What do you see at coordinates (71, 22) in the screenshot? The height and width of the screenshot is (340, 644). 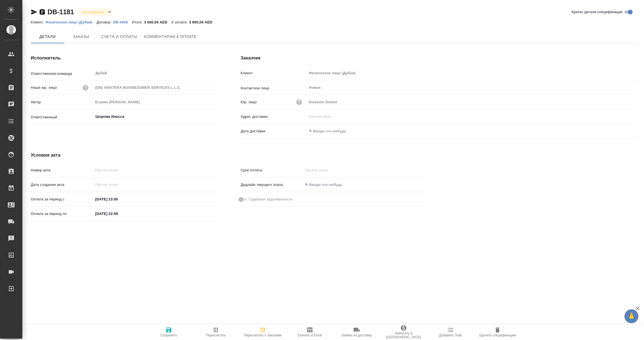 I see `p: Физическое лицо (Дубаи)` at bounding box center [71, 22].